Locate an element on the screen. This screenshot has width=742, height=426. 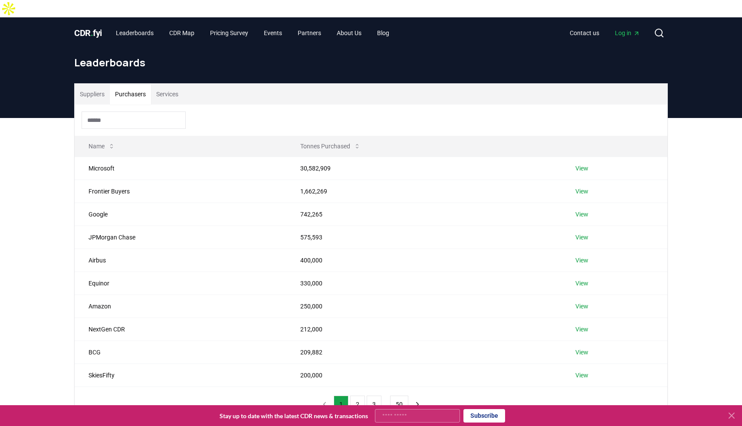
button: Services is located at coordinates (167, 94).